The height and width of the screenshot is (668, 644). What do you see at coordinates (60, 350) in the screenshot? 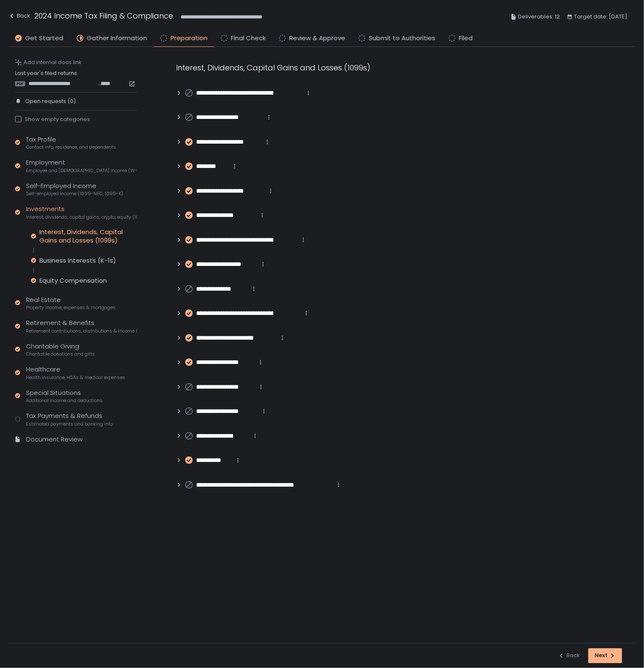
I see `div: Charitable Giving` at bounding box center [60, 350].